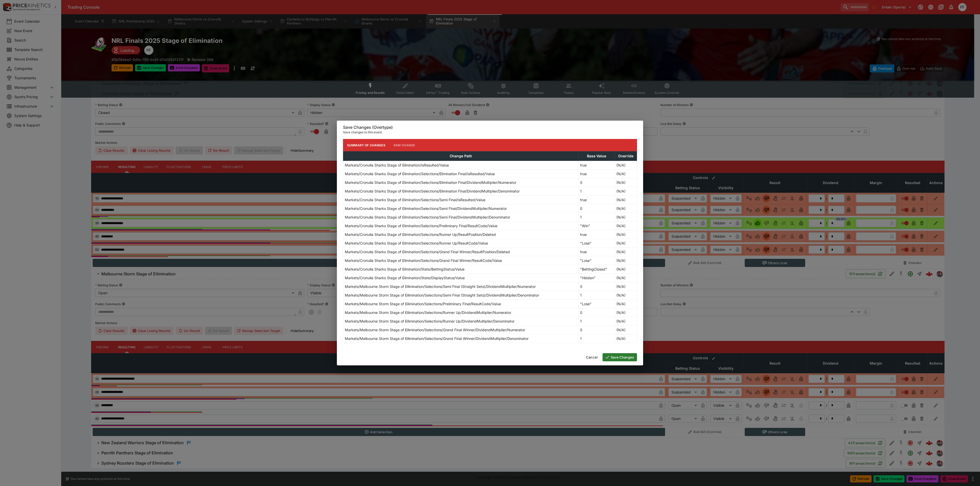  What do you see at coordinates (428, 313) in the screenshot?
I see `p: Markets/Melbourne Storm Stage of Eilimination/Selections/Runner Up/DividendMultiplier/Numerator` at bounding box center [428, 313].